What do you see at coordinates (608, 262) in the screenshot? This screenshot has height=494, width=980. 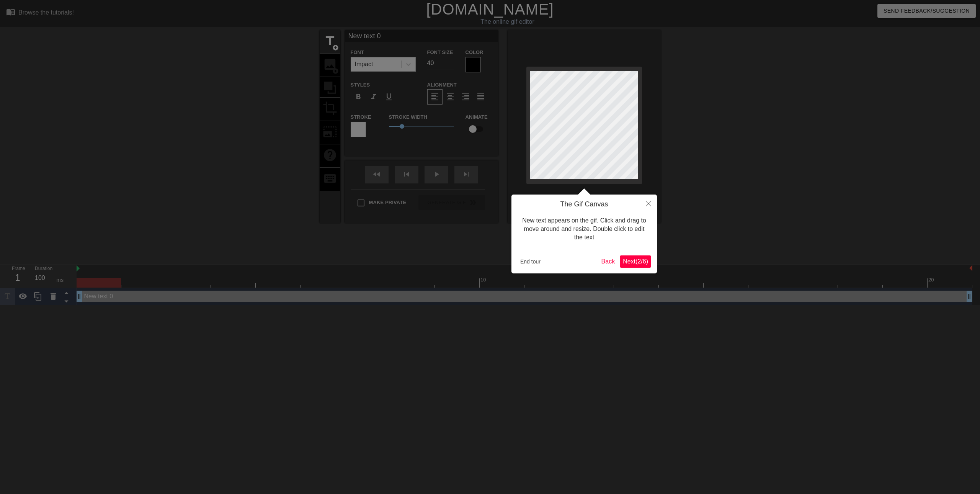 I see `button: Back` at bounding box center [608, 262].